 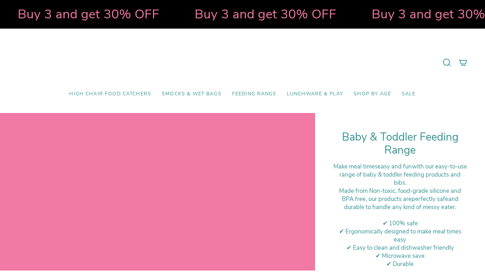 I want to click on span: SALE, so click(x=408, y=94).